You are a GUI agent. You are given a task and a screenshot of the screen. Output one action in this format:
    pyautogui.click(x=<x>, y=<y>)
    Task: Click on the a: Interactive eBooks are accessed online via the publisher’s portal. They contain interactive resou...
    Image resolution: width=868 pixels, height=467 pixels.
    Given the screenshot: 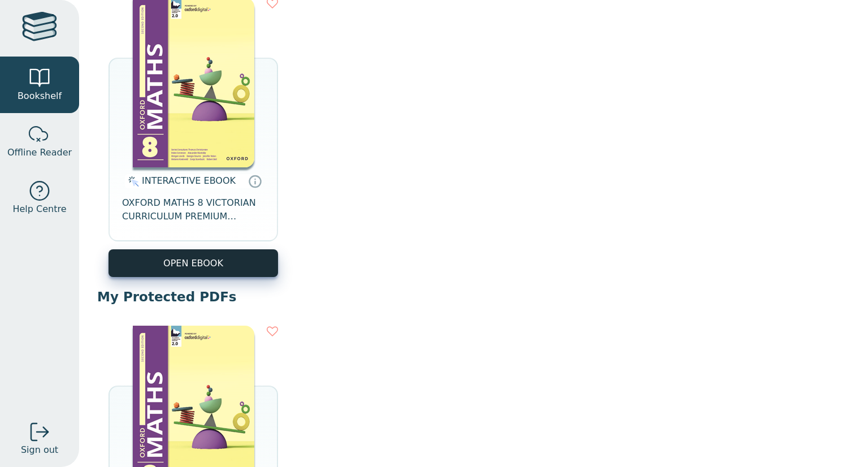 What is the action you would take?
    pyautogui.click(x=255, y=181)
    